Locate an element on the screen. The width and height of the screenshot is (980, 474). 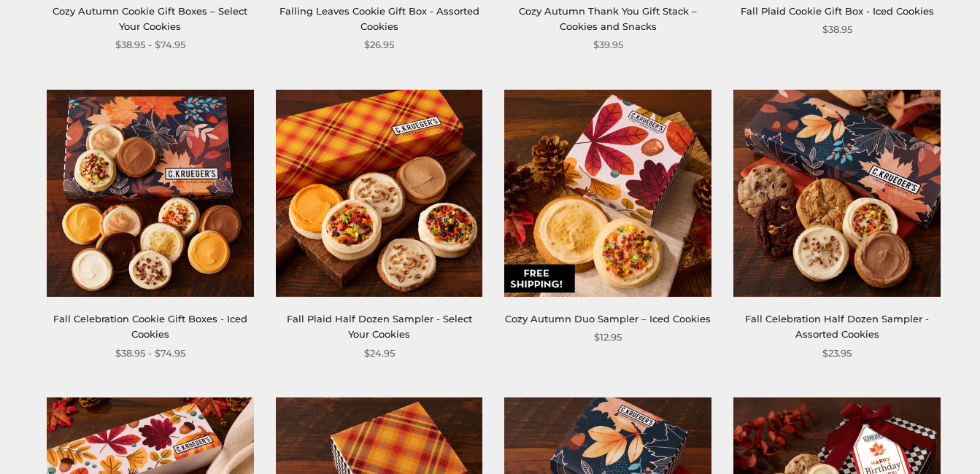
img: Fall Plaid Half Dozen Sampler - Select Your Cookies is located at coordinates (379, 193).